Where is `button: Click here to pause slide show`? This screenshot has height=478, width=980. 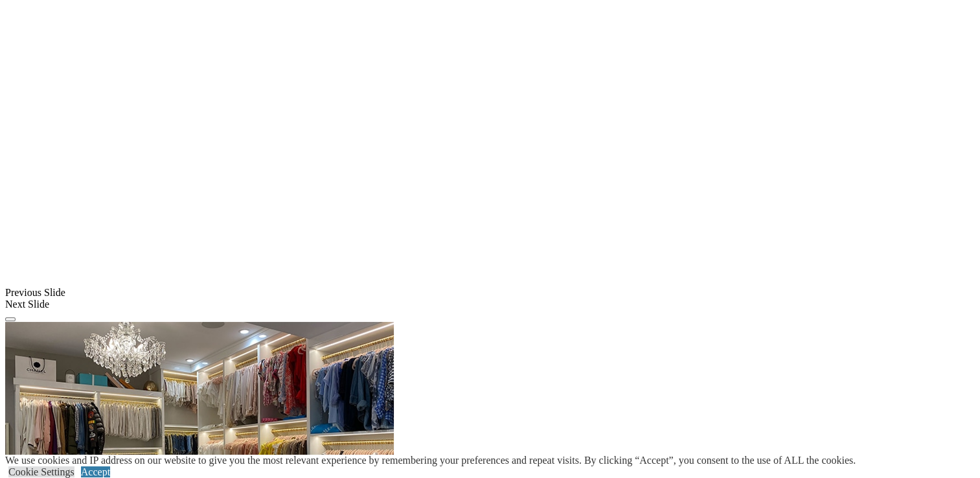
button: Click here to pause slide show is located at coordinates (10, 319).